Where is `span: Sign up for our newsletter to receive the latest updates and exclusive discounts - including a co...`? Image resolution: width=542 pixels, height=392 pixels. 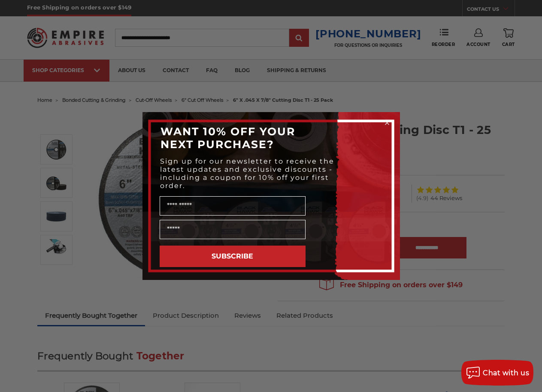 span: Sign up for our newsletter to receive the latest updates and exclusive discounts - including a co... is located at coordinates (247, 174).